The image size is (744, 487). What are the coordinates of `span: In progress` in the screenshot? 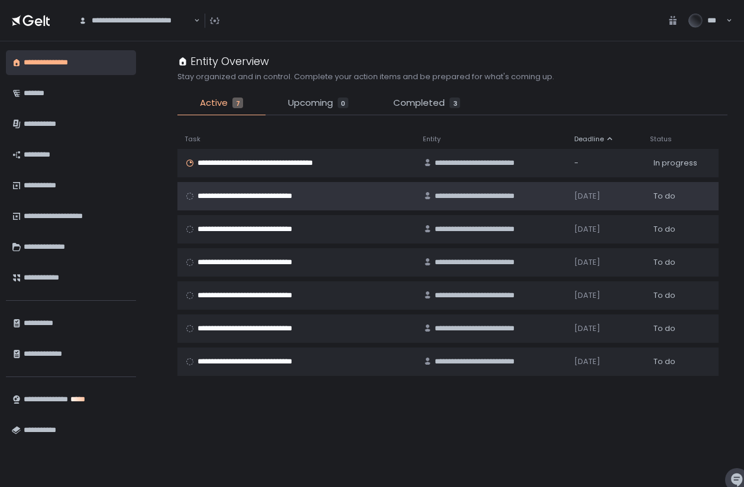 It's located at (676, 163).